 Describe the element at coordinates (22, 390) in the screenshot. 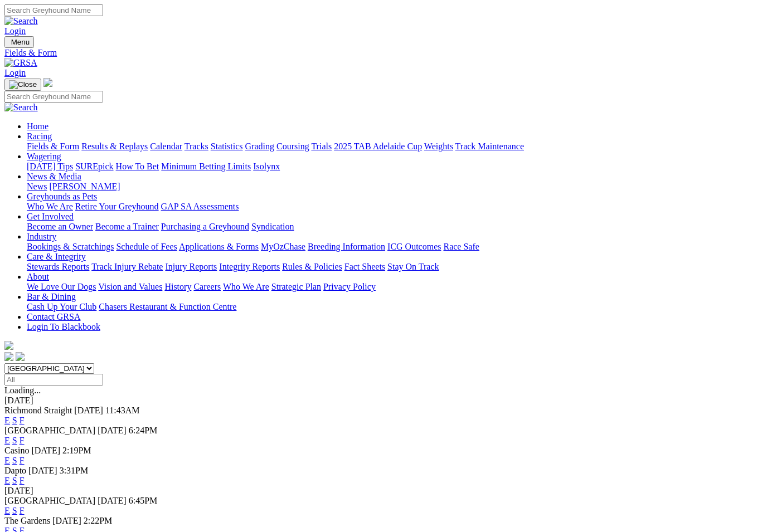

I see `span: Loading...` at that location.